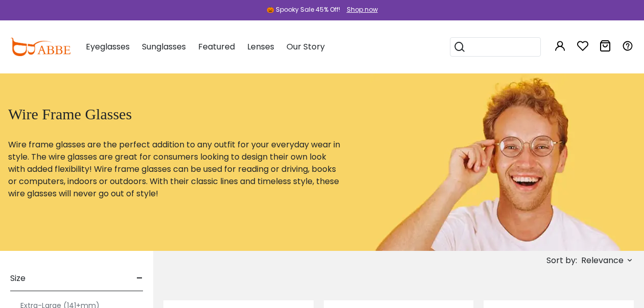  Describe the element at coordinates (602, 261) in the screenshot. I see `span: Relevance` at that location.